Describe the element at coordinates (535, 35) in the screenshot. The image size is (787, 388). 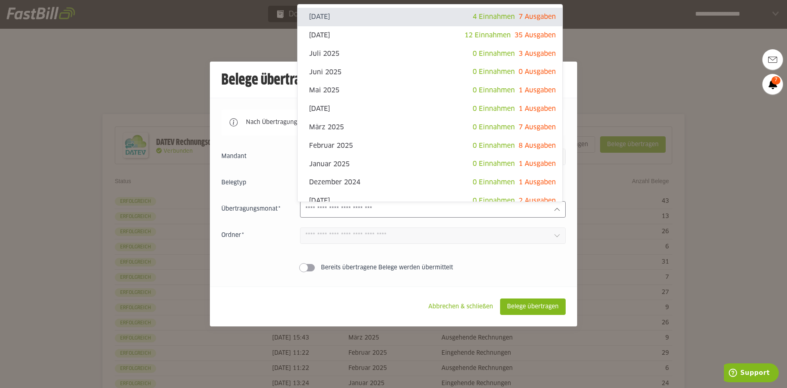
I see `span: 35 Ausgaben` at that location.